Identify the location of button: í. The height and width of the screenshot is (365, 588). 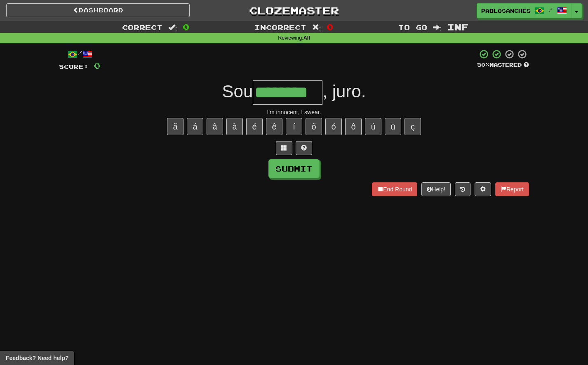
(294, 126).